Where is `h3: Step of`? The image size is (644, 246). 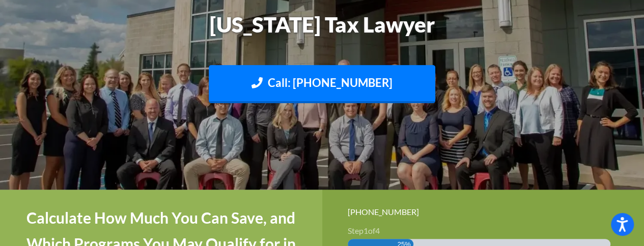
h3: Step of is located at coordinates (483, 230).